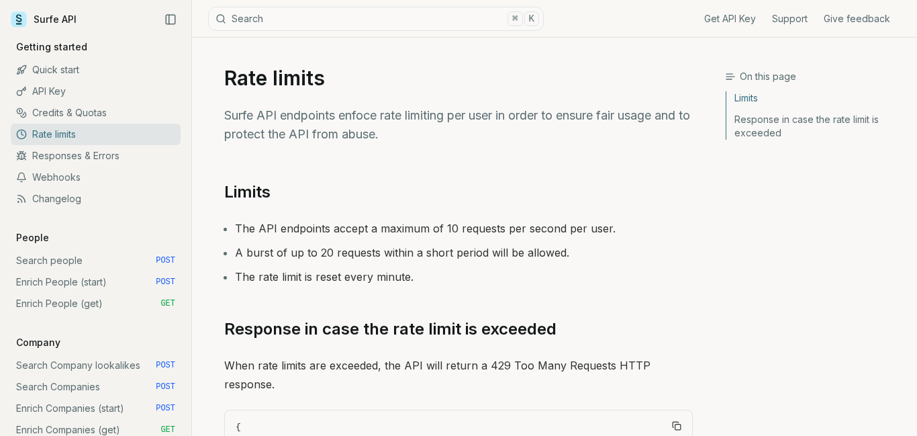 The width and height of the screenshot is (917, 436). Describe the element at coordinates (95, 177) in the screenshot. I see `a: Webhooks` at that location.